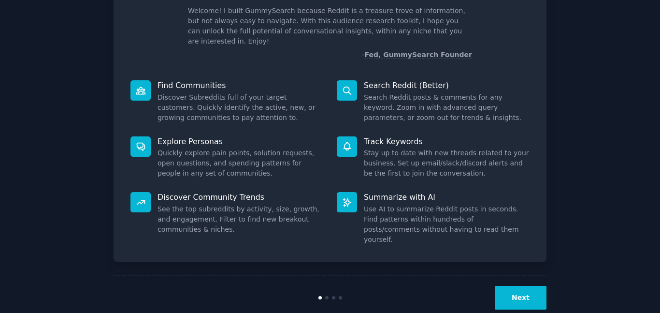  I want to click on p: Summarize with AI, so click(446, 197).